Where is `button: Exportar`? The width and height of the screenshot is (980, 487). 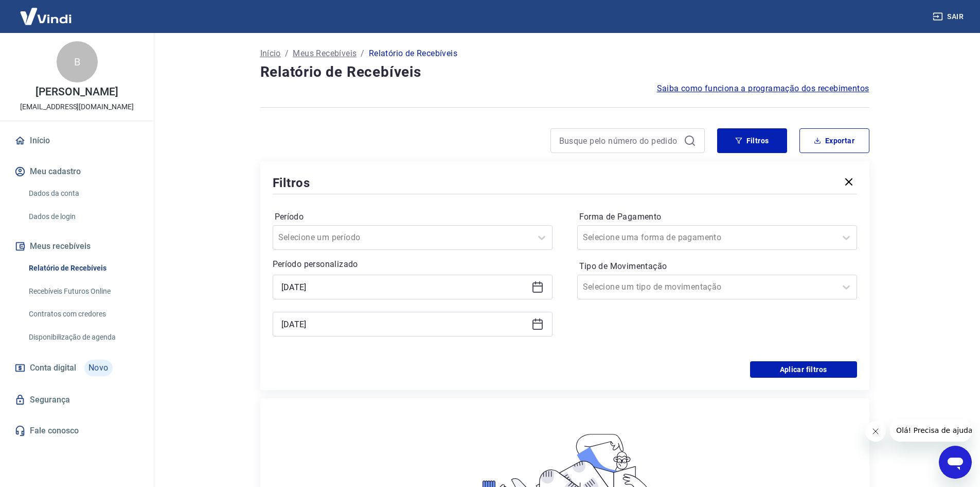
button: Exportar is located at coordinates (834, 140).